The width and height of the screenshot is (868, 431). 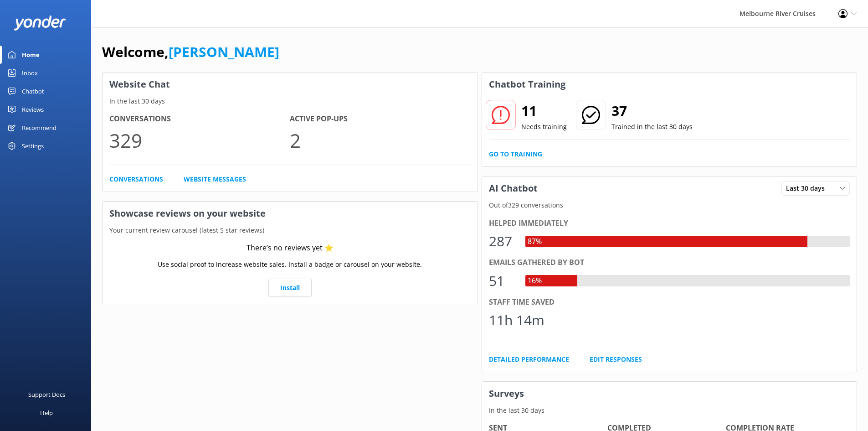 I want to click on p: 2, so click(x=380, y=140).